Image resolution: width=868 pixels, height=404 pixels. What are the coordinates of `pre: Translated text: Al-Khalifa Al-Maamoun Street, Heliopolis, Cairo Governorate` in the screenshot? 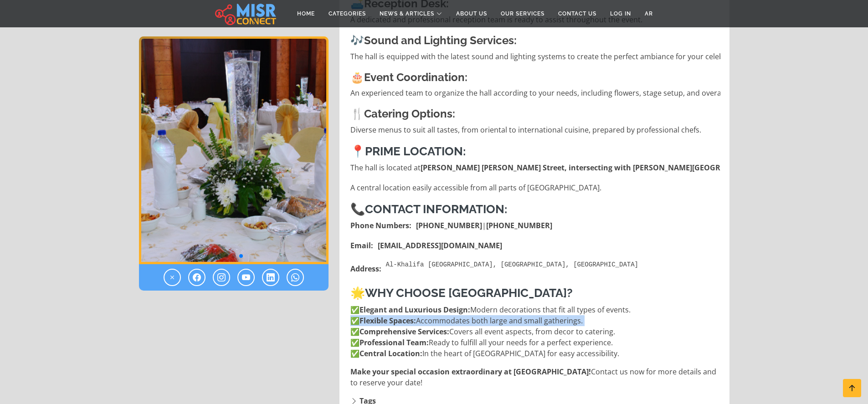 It's located at (512, 264).